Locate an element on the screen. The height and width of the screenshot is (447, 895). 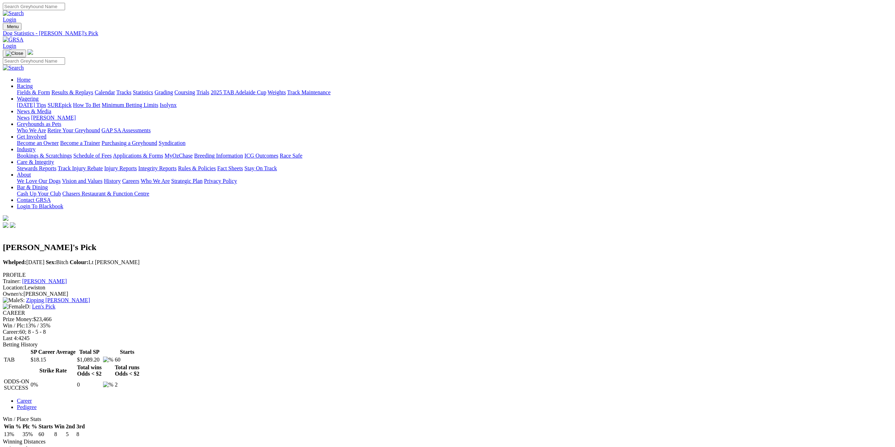
div: PROFILE is located at coordinates (447, 275).